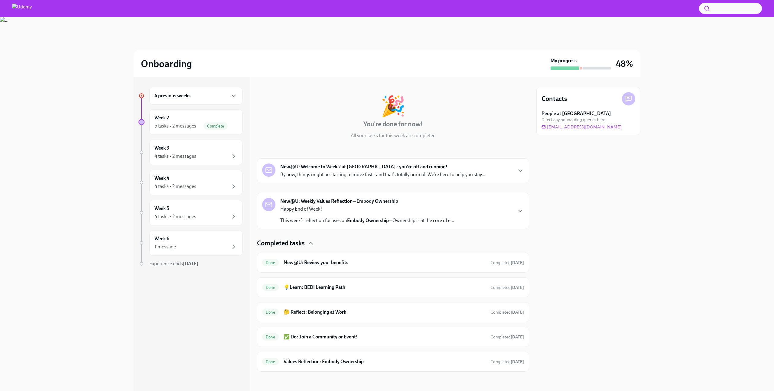 The height and width of the screenshot is (391, 774). I want to click on span: Complete, so click(215, 126).